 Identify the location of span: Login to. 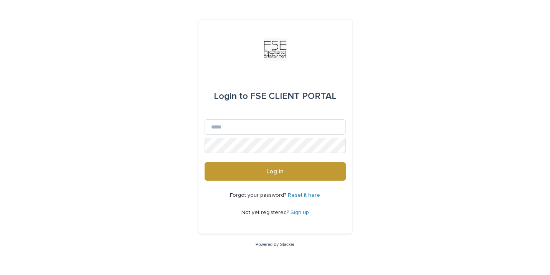
(231, 96).